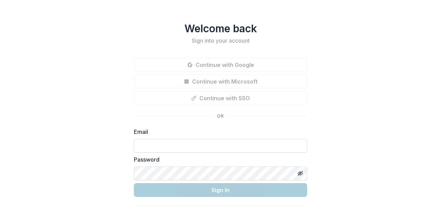 Image resolution: width=441 pixels, height=206 pixels. I want to click on button: Continue with Microsoft, so click(220, 81).